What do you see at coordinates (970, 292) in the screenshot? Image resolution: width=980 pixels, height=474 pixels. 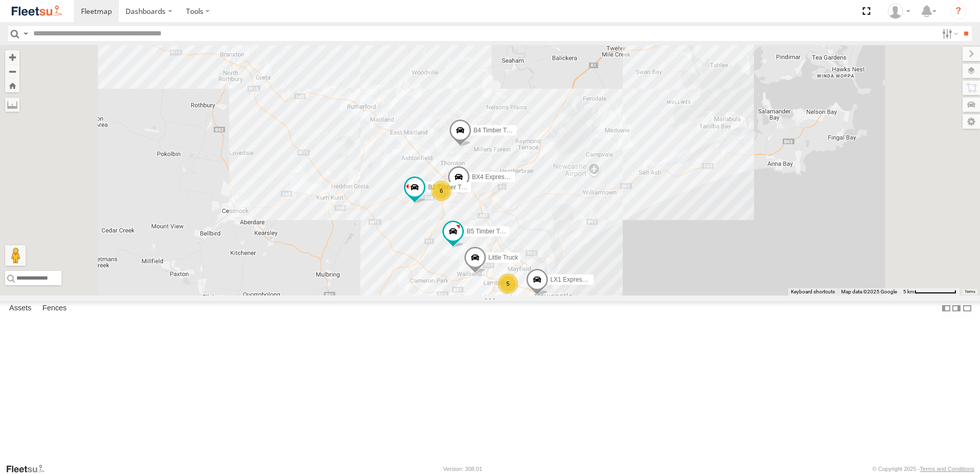 I see `a: Terms (opens in new tab)` at bounding box center [970, 292].